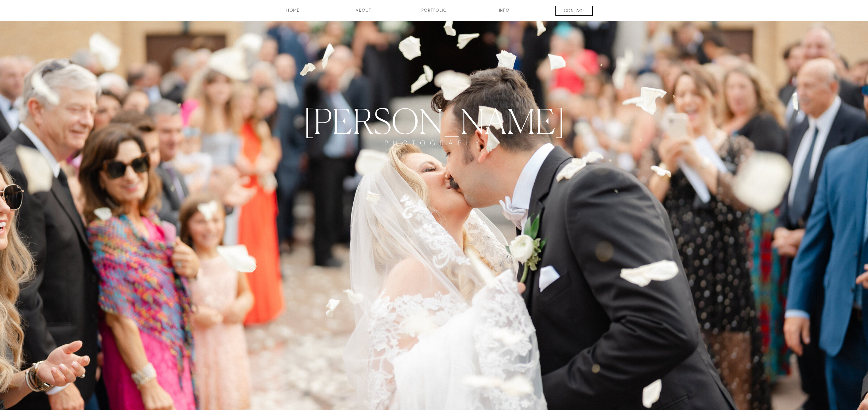  I want to click on h3: about, so click(363, 13).